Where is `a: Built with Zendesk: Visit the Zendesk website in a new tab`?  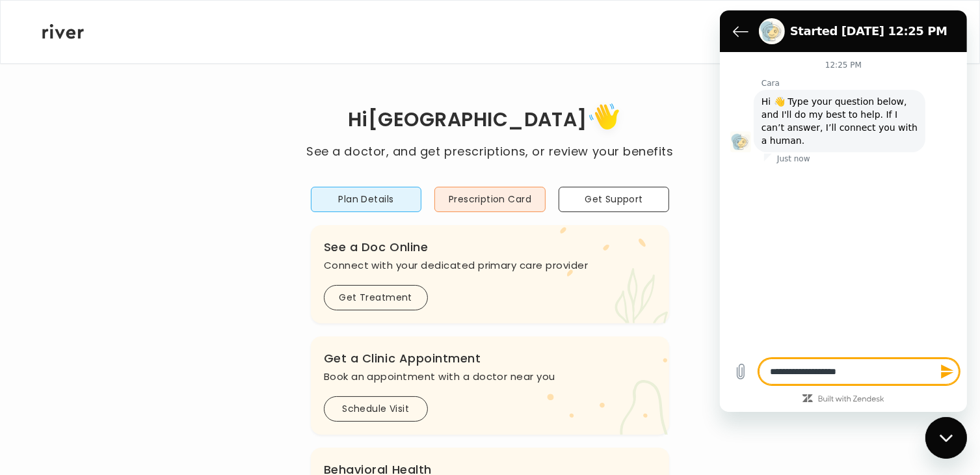 a: Built with Zendesk: Visit the Zendesk website in a new tab is located at coordinates (132, 389).